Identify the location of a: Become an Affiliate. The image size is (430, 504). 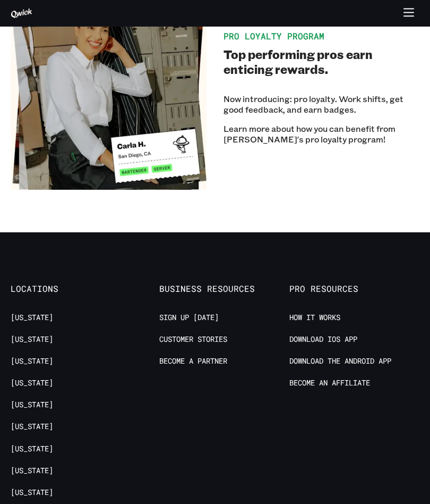
(330, 383).